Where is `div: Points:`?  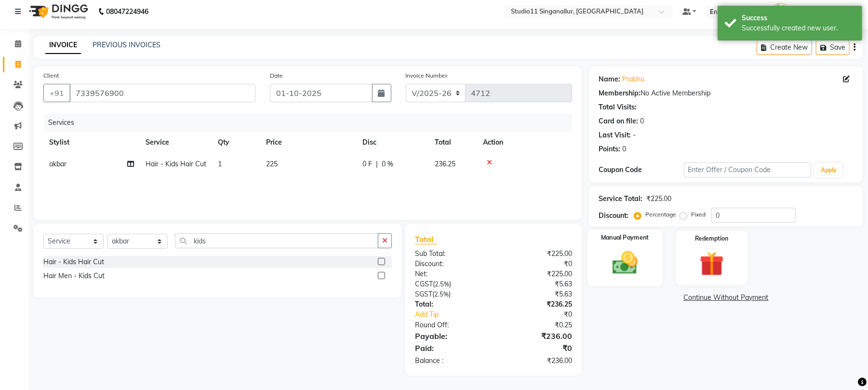 div: Points: is located at coordinates (609, 149).